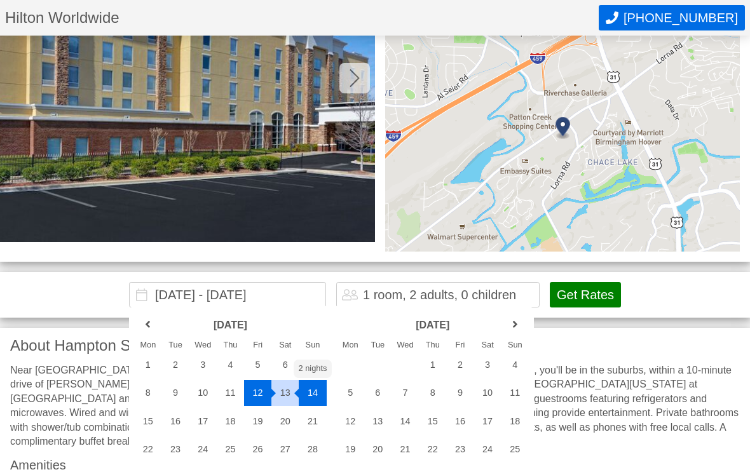 The height and width of the screenshot is (472, 750). What do you see at coordinates (228, 295) in the screenshot?
I see `input: Choose Dates` at bounding box center [228, 295].